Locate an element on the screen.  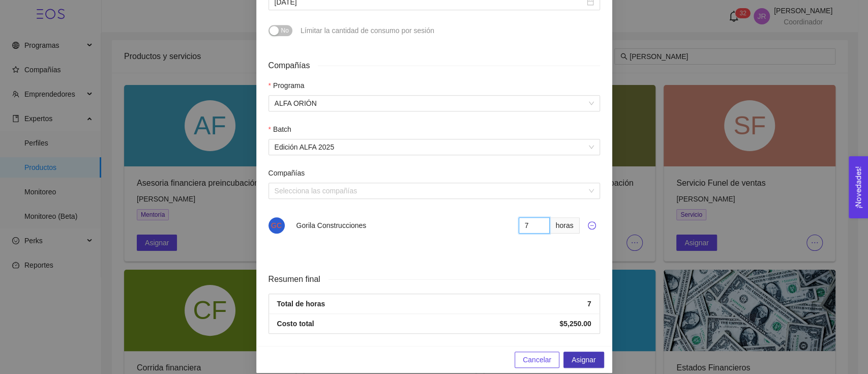
span: minus-circle is located at coordinates (592, 225).